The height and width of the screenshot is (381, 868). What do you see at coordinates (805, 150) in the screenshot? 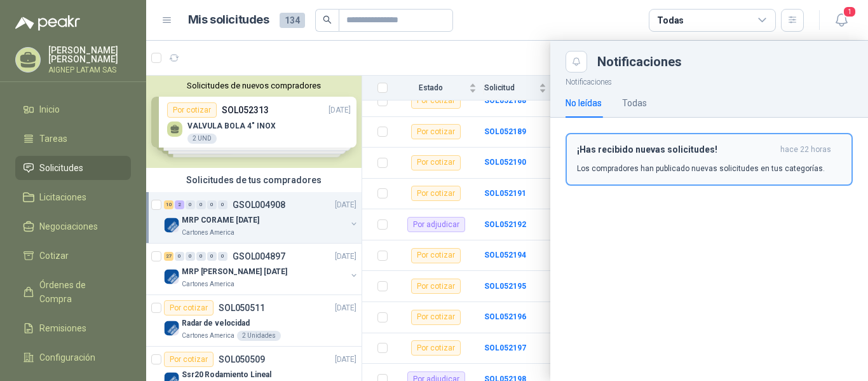
I see `span: hace 22 horas` at bounding box center [805, 150].